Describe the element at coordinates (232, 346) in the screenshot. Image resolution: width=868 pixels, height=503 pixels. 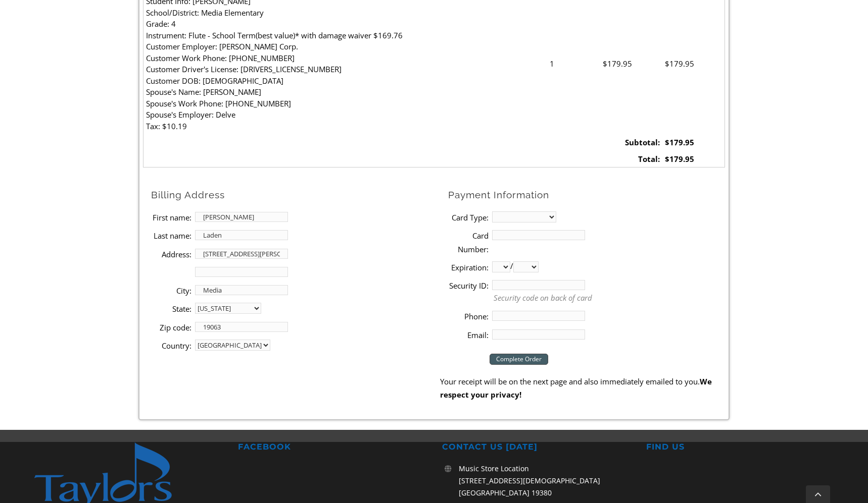
I see `select: country` at that location.